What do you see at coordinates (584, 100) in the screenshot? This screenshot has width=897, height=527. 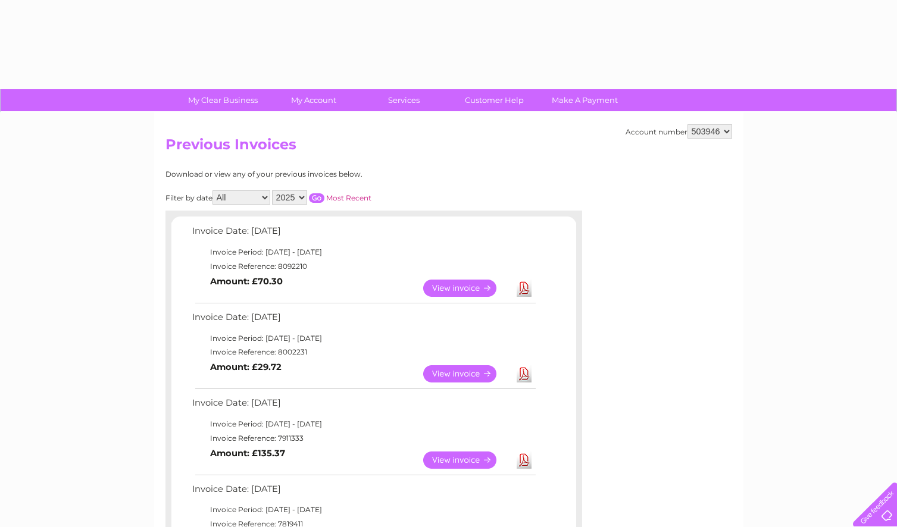 I see `a: Make A Payment` at bounding box center [584, 100].